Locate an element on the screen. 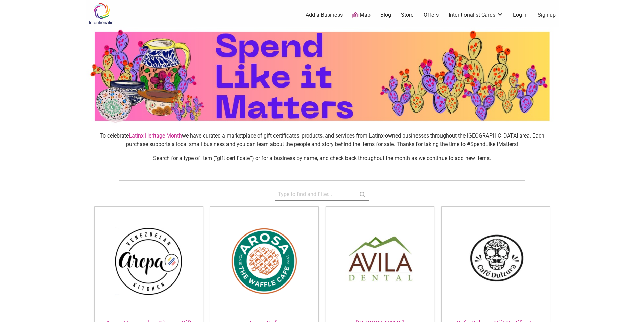 The image size is (644, 322). img: Cafe Arosa is located at coordinates (264, 261).